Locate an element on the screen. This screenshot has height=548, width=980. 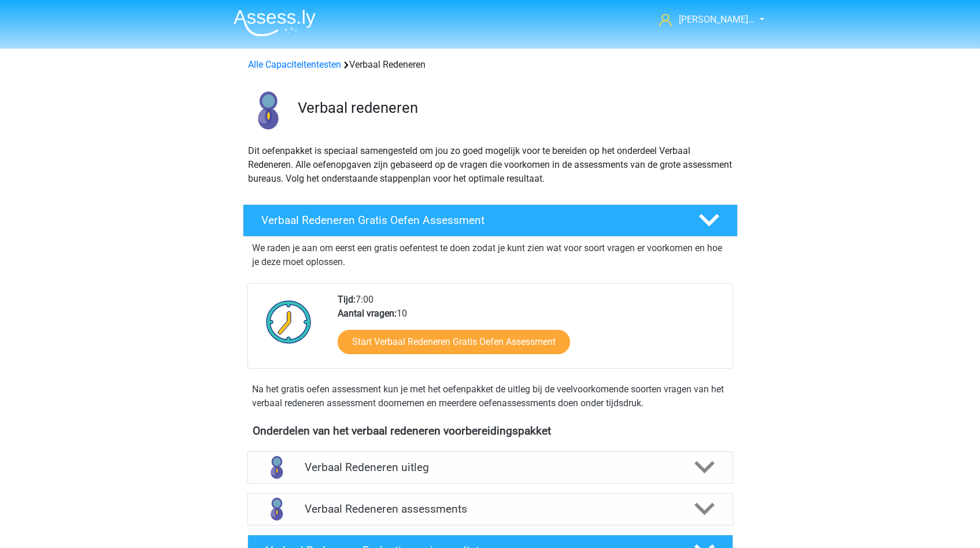
div: 7:00 10 is located at coordinates (530, 330).